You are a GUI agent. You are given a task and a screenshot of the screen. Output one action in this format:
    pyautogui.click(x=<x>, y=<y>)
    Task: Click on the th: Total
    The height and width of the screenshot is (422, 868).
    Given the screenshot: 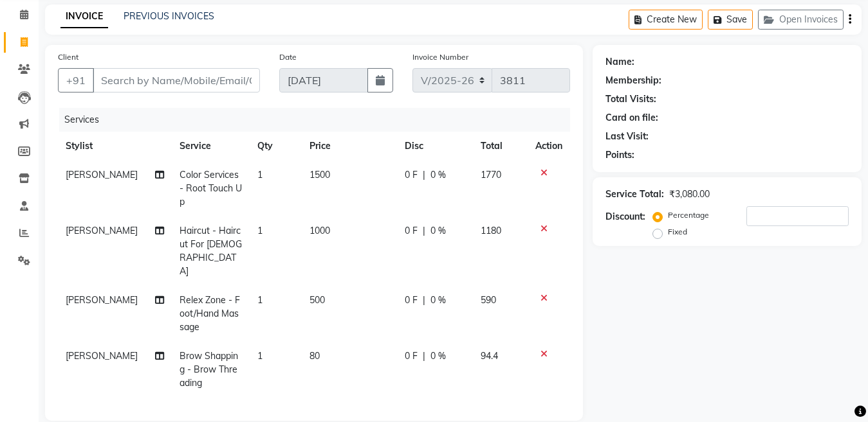 What is the action you would take?
    pyautogui.click(x=500, y=146)
    